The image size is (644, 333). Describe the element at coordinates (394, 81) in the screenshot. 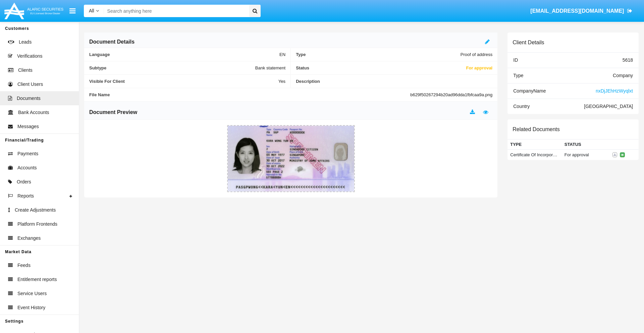

I see `span: Description` at that location.